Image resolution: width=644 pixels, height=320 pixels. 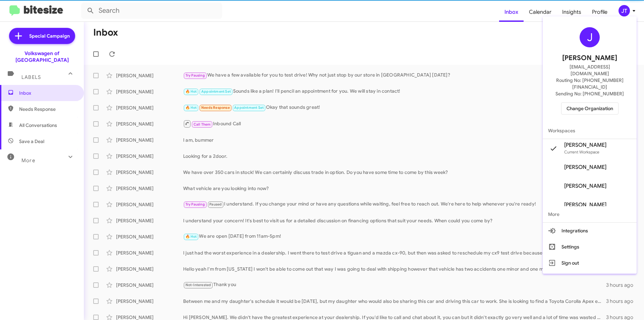 What do you see at coordinates (590, 247) in the screenshot?
I see `button: Settings` at bounding box center [590, 247].